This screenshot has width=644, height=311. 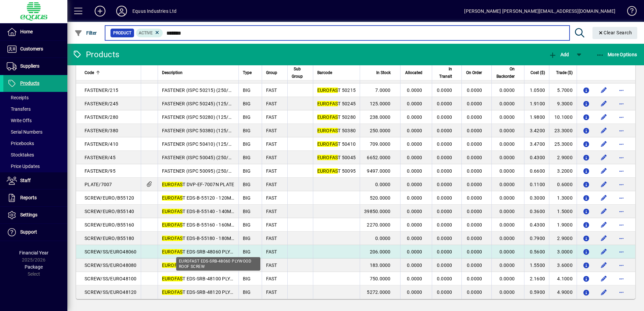 I want to click on span: Code, so click(x=89, y=73).